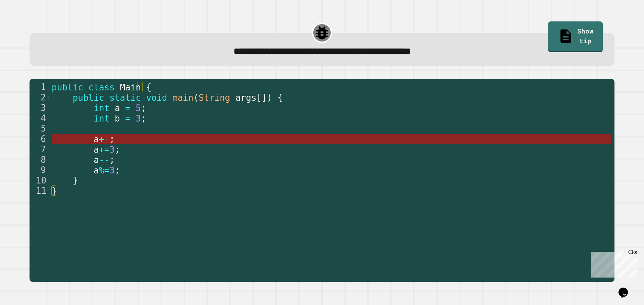  Describe the element at coordinates (40, 181) in the screenshot. I see `div: 10` at that location.